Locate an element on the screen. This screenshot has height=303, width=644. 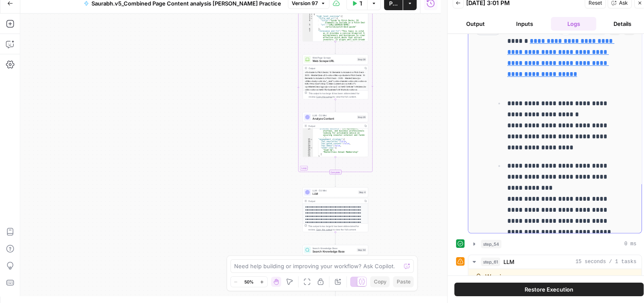
div: Web Page ScrapeWeb Scrape URLStep 28Output<h1>Guide to Pitch Decks: 10 Elements to Include in a P... is located at coordinates (335, 77).